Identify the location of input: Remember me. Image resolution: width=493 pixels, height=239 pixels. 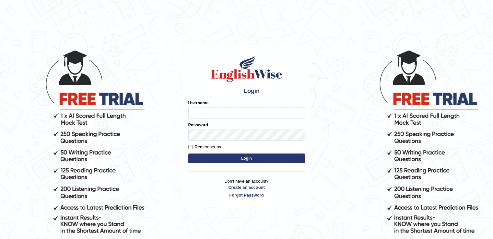
(190, 147).